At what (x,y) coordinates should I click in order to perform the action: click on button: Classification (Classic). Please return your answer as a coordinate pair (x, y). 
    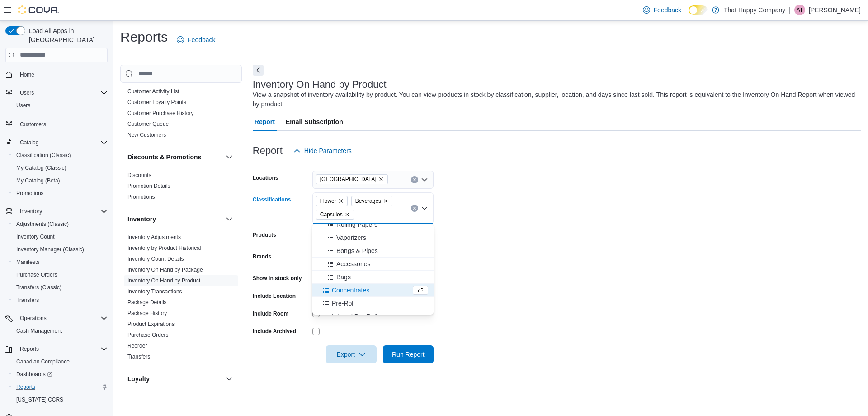
    Looking at the image, I should click on (60, 155).